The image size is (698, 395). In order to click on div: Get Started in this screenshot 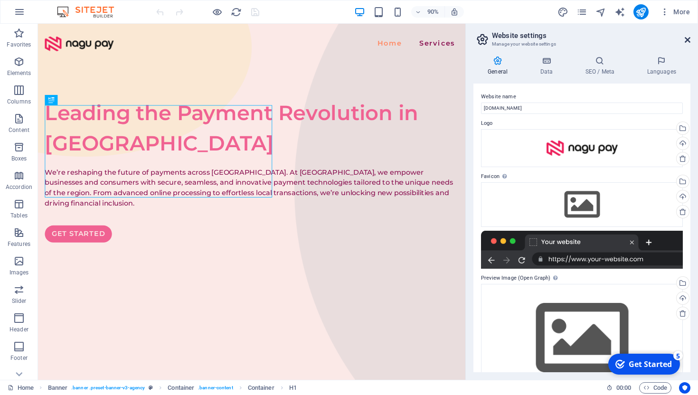, I will do `click(47, 14)`.